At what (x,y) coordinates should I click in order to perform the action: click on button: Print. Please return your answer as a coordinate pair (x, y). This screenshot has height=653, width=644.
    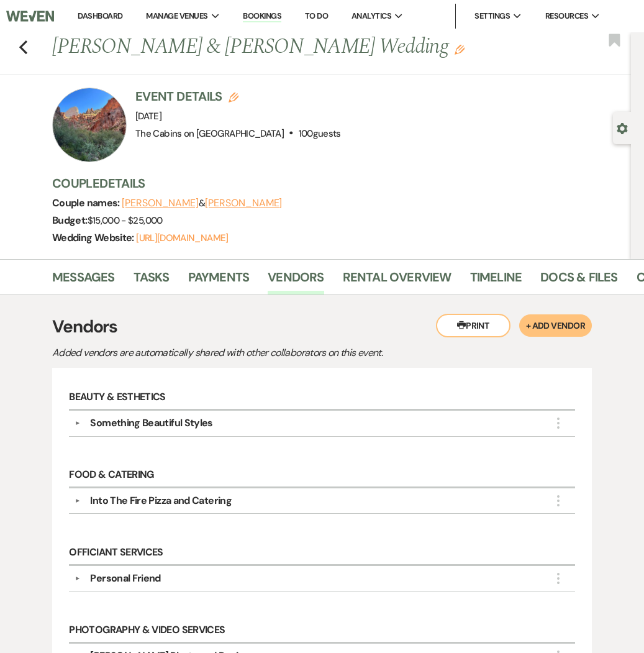
    Looking at the image, I should click on (473, 325).